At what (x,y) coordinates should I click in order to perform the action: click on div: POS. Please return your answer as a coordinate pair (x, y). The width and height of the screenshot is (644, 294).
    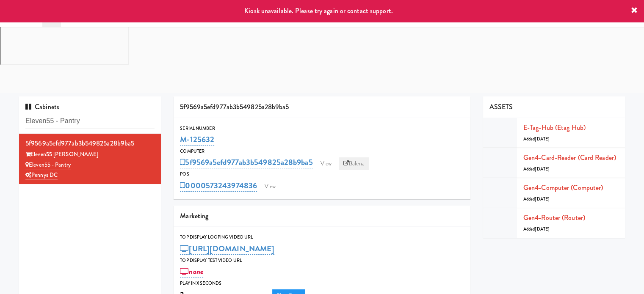
    Looking at the image, I should click on (322, 174).